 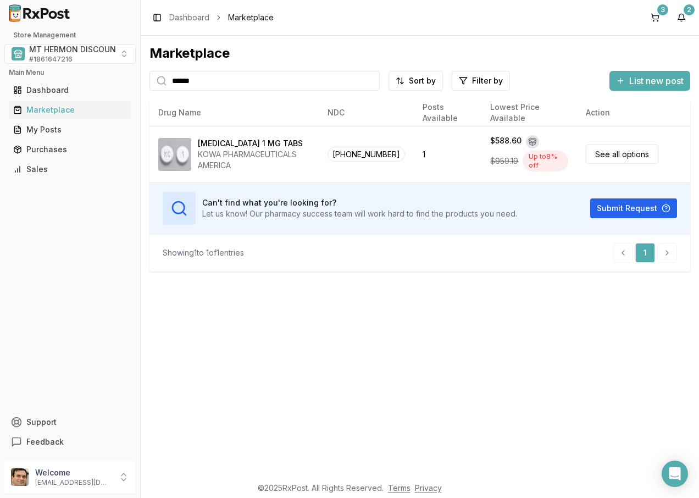 What do you see at coordinates (98, 49) in the screenshot?
I see `span: MT HERMON DISCOUNT PHARMACY` at bounding box center [98, 49].